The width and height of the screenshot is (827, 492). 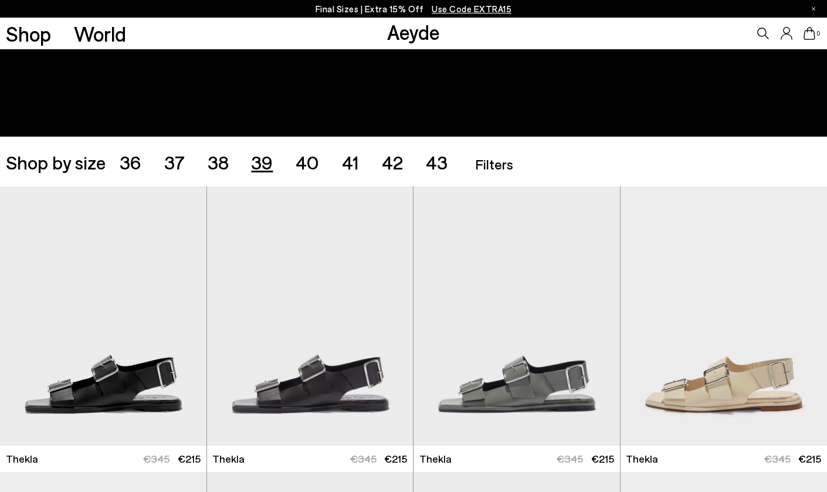 I want to click on a: 0, so click(x=810, y=33).